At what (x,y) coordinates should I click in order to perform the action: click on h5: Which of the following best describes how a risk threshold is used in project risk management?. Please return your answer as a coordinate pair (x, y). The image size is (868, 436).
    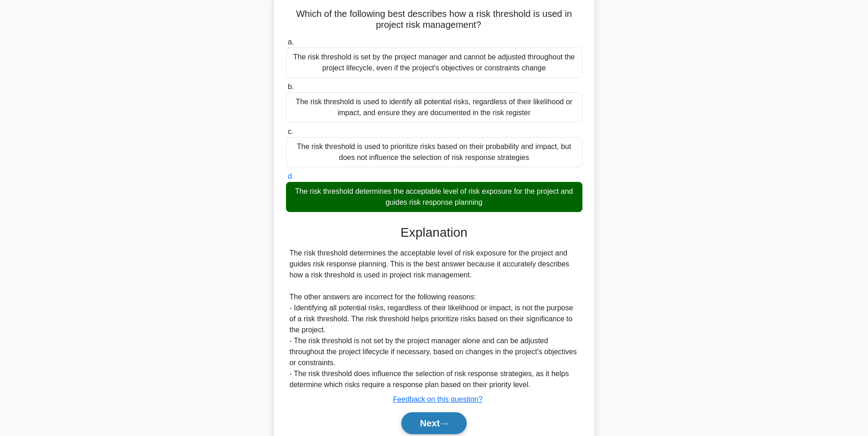
    Looking at the image, I should click on (434, 20).